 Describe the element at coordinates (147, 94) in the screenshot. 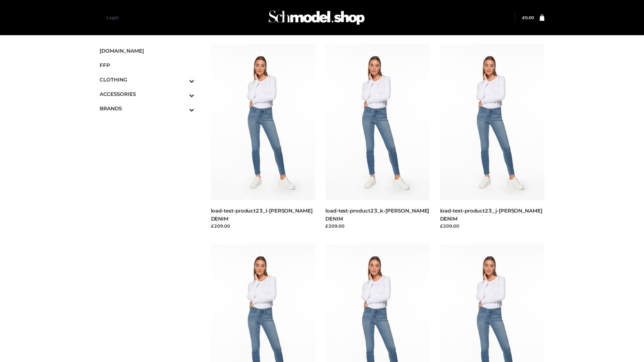

I see `a: ACCESSORIESToggle Submenu` at that location.